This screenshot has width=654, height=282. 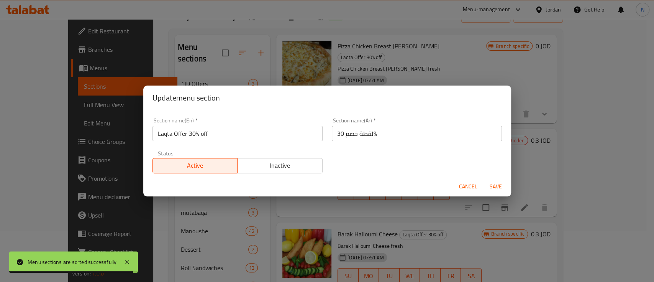 I want to click on div: Menu sections are sorted successfully, so click(x=72, y=262).